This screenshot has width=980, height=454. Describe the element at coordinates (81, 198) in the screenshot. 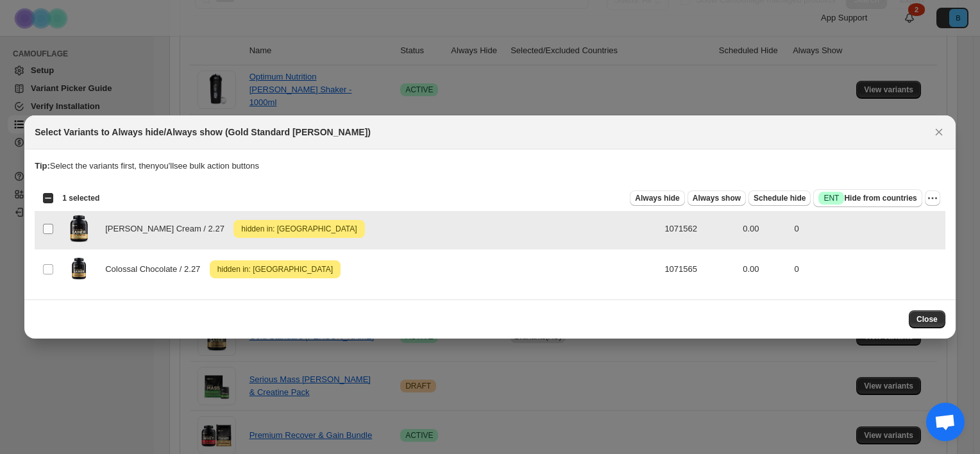

I see `span: 1 selected` at that location.